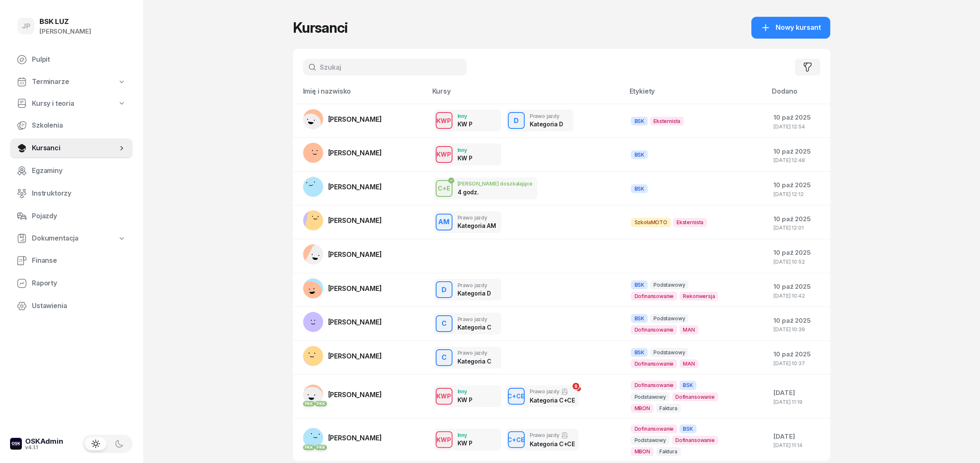  Describe the element at coordinates (799, 28) in the screenshot. I see `span: Nowy kursant` at that location.